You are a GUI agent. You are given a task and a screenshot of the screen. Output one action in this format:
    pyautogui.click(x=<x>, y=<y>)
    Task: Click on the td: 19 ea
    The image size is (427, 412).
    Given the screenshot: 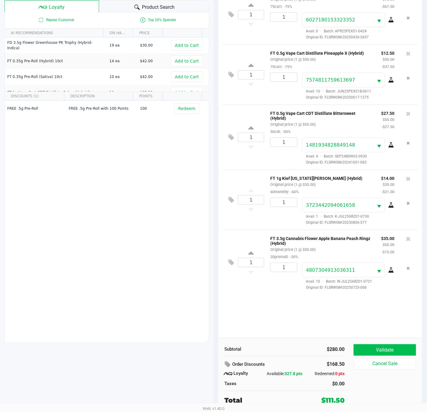 What is the action you would take?
    pyautogui.click(x=122, y=45)
    